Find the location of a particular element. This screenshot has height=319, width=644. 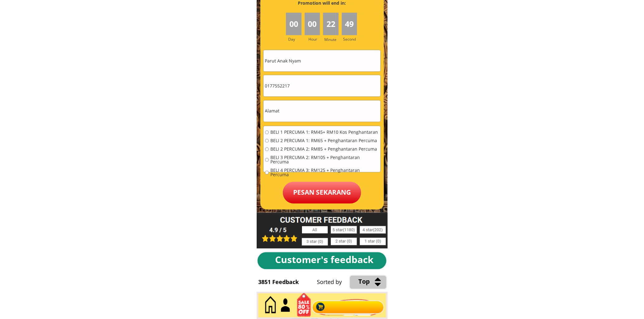

div: Sorted by is located at coordinates (390, 282).